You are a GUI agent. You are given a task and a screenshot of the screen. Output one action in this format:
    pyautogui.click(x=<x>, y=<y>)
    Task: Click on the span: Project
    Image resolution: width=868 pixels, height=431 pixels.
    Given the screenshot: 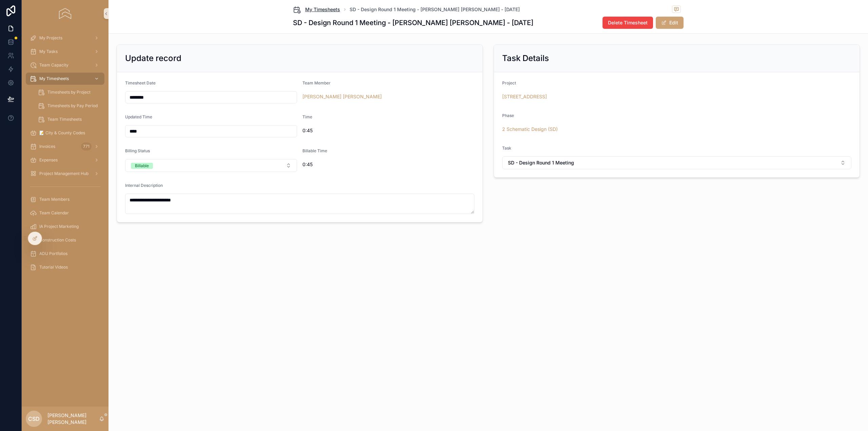 What is the action you would take?
    pyautogui.click(x=509, y=83)
    